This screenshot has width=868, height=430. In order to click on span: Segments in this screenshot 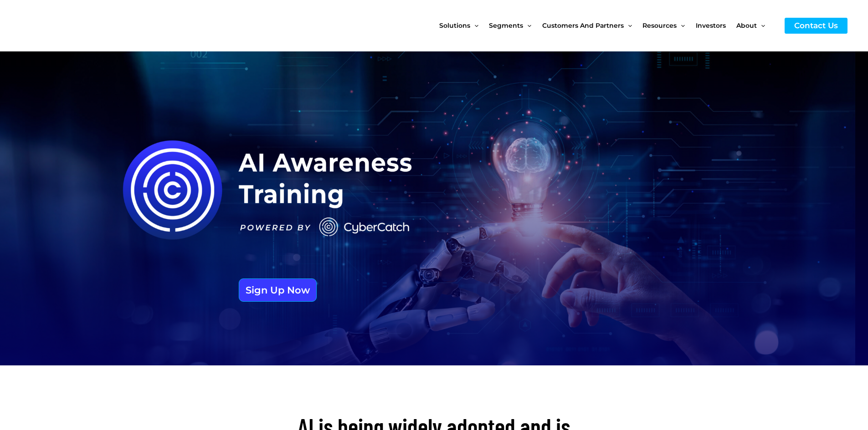, I will do `click(506, 25)`.